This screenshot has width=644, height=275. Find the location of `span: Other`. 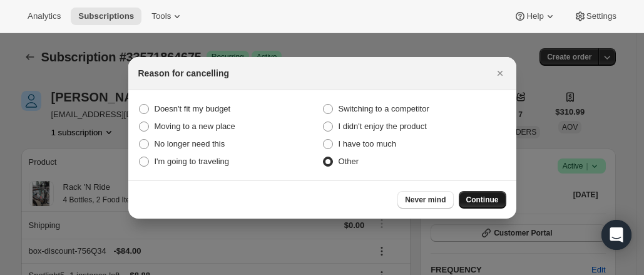

span: Other is located at coordinates (349, 161).